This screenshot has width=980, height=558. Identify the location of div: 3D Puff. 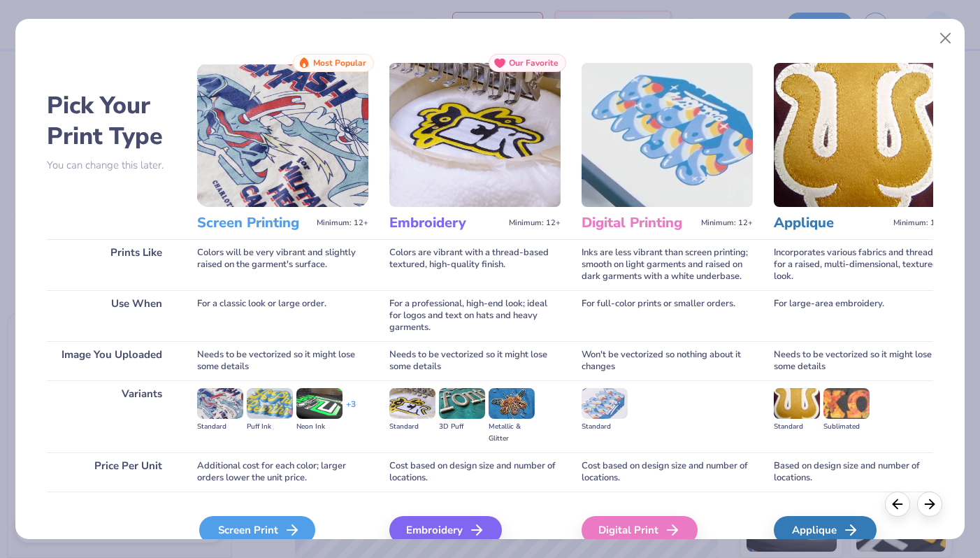
(462, 427).